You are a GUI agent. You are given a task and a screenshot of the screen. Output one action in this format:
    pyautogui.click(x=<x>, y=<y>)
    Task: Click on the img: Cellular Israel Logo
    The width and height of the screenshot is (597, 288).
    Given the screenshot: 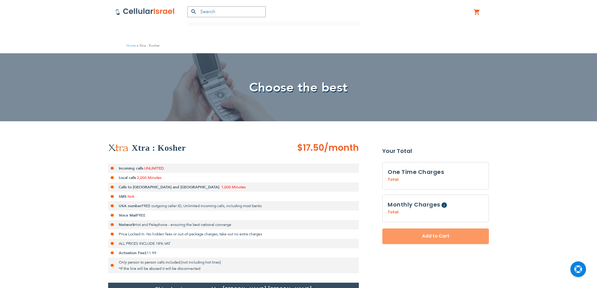 What is the action you would take?
    pyautogui.click(x=145, y=12)
    